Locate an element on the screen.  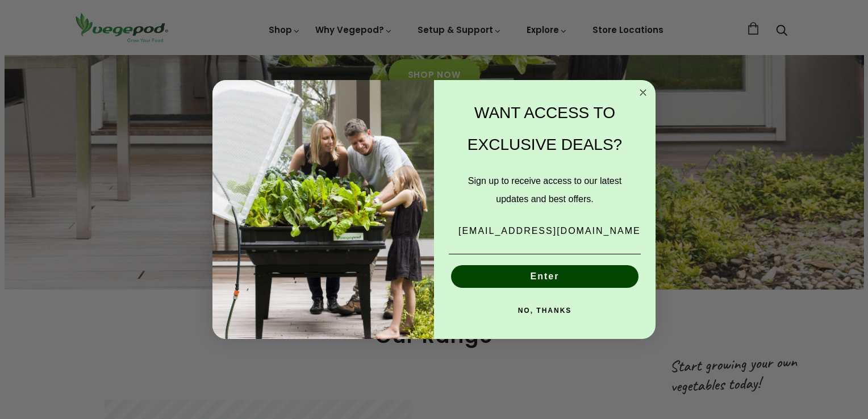
button: Enter is located at coordinates (545, 276).